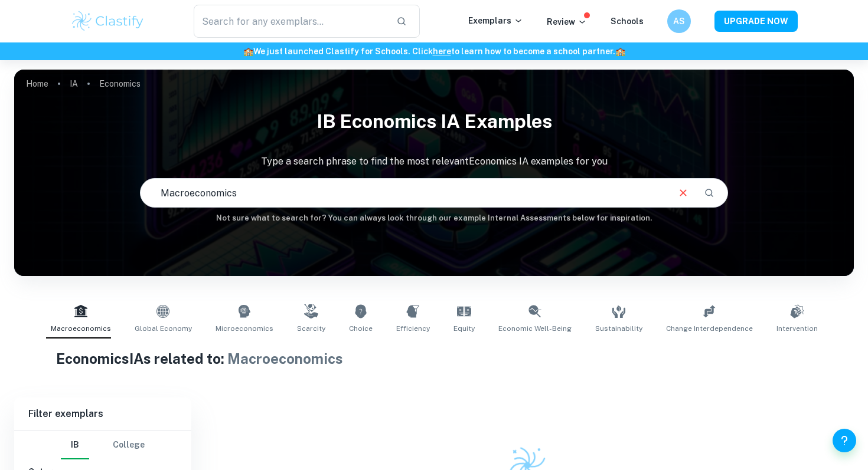 The width and height of the screenshot is (868, 470). I want to click on span: Intervention, so click(797, 329).